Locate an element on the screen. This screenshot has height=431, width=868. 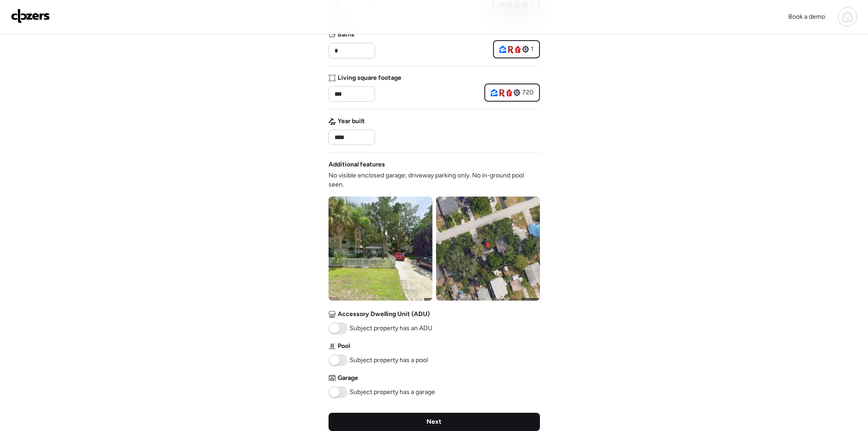
span: Subject property has a pool is located at coordinates (388, 360).